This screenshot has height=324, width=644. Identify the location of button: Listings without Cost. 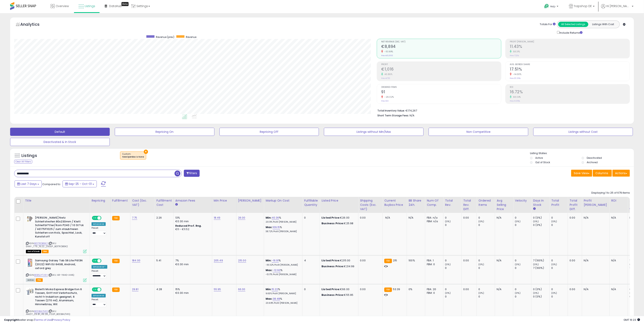
(583, 132).